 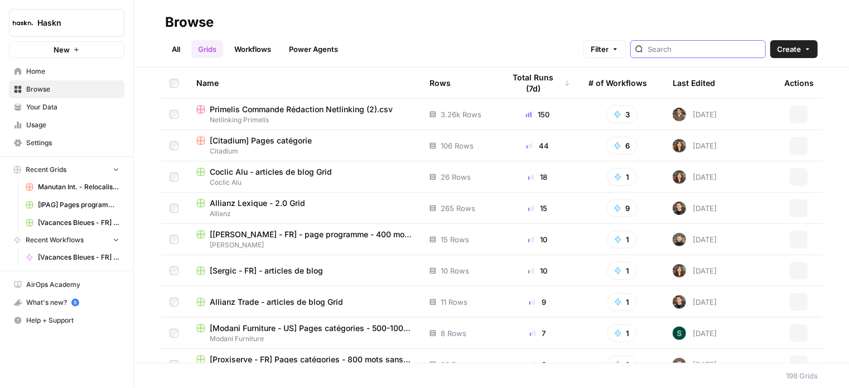 What do you see at coordinates (266, 271) in the screenshot?
I see `span: [Sergic - FR] - articles de blog` at bounding box center [266, 271].